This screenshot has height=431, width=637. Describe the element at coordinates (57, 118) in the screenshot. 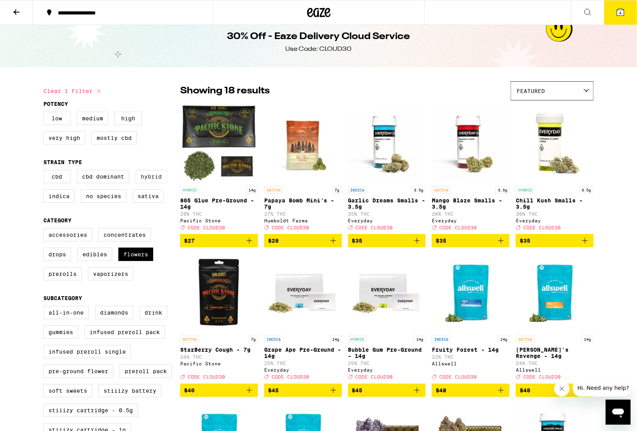

I see `label: Low` at that location.